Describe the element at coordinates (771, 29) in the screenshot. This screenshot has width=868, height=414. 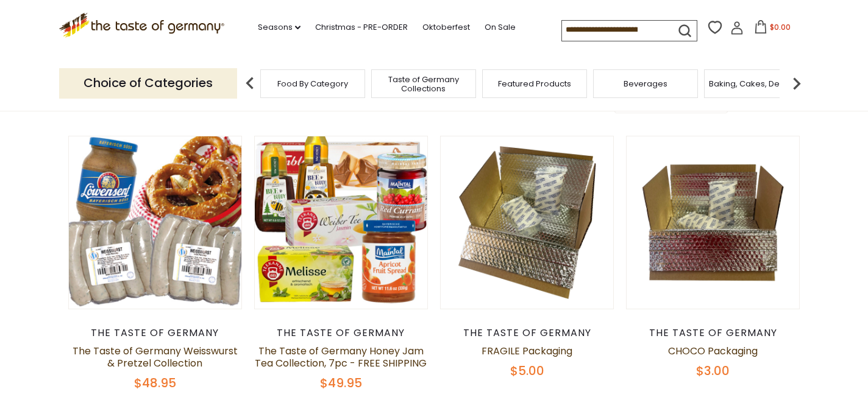
I see `button: $0.00` at that location.